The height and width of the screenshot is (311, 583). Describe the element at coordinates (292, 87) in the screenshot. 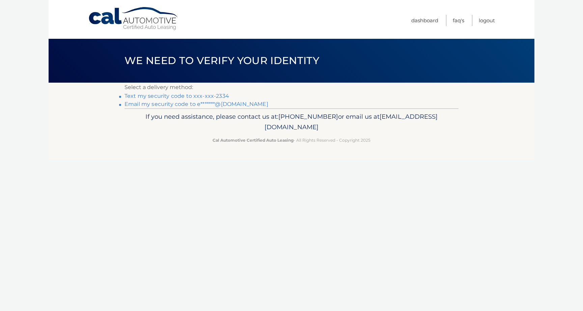

I see `p: Select a delivery method:` at that location.